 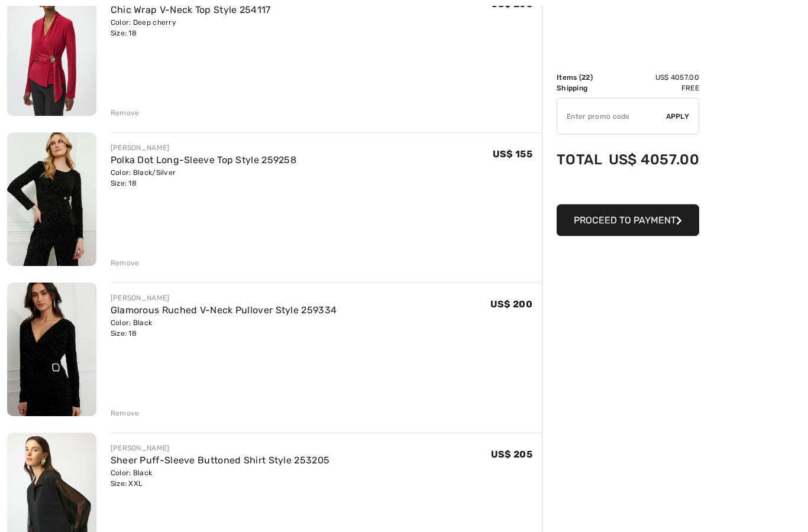 What do you see at coordinates (190, 10) in the screenshot?
I see `a: Chic Wrap V-Neck Top Style 254117` at bounding box center [190, 10].